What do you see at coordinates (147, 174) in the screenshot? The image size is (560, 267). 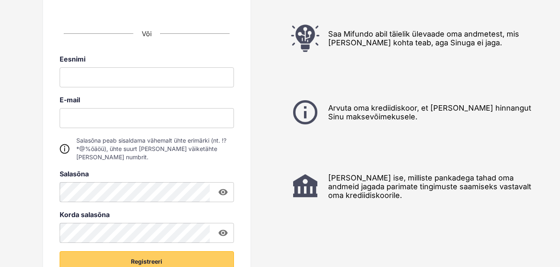 I see `label: Salasõna` at bounding box center [147, 174].